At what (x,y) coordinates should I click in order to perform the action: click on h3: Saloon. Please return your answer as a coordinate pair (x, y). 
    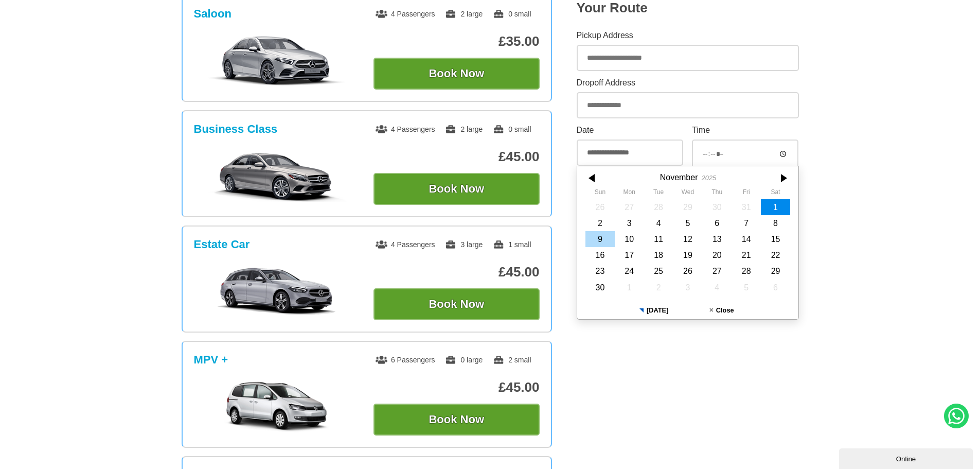
    Looking at the image, I should click on (213, 14).